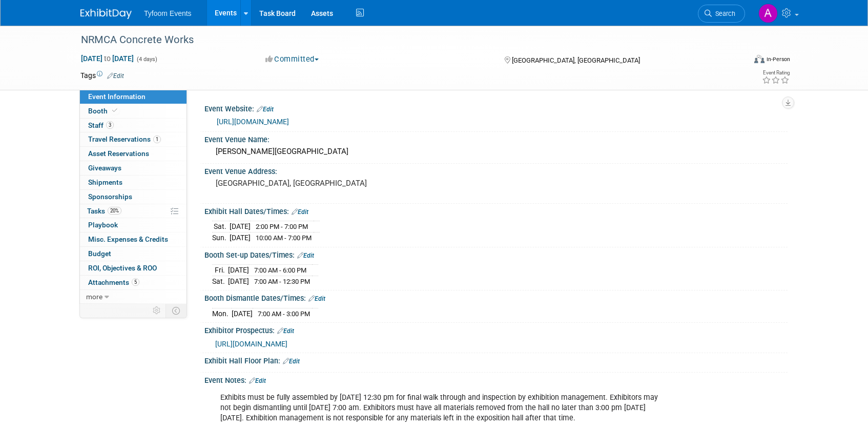 The height and width of the screenshot is (426, 868). I want to click on span: Staff, so click(101, 125).